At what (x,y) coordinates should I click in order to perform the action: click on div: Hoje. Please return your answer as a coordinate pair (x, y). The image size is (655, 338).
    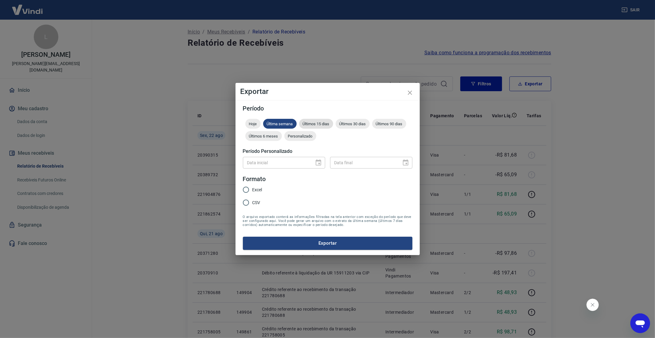
    Looking at the image, I should click on (253, 124).